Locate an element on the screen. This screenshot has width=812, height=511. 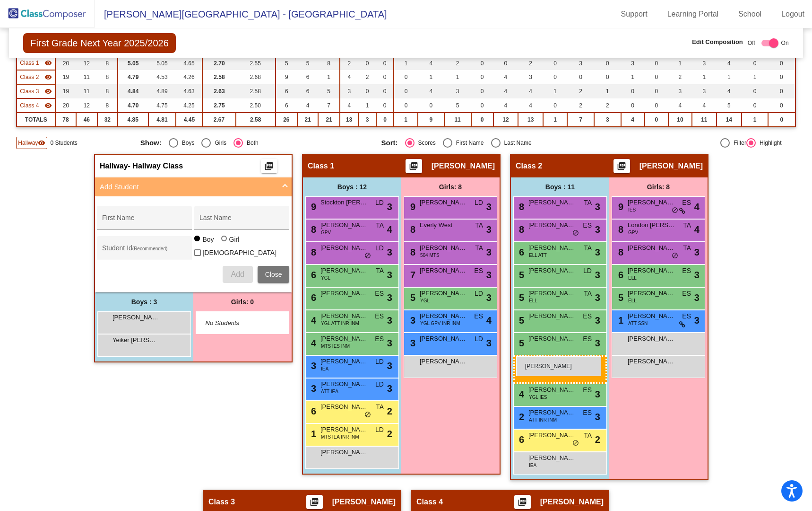
td: 2.75 is located at coordinates (219, 106).